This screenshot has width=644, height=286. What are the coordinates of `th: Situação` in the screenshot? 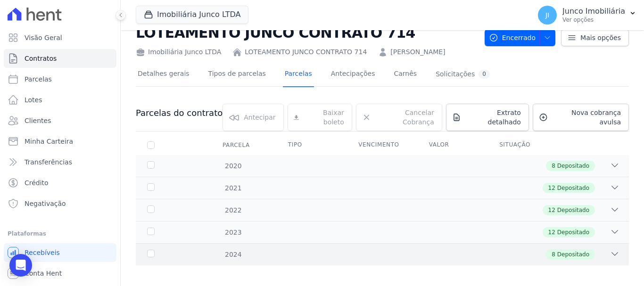 It's located at (523, 145).